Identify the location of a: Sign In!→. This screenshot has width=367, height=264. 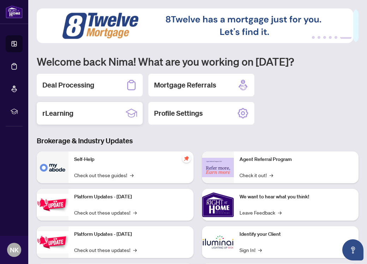
(250, 250).